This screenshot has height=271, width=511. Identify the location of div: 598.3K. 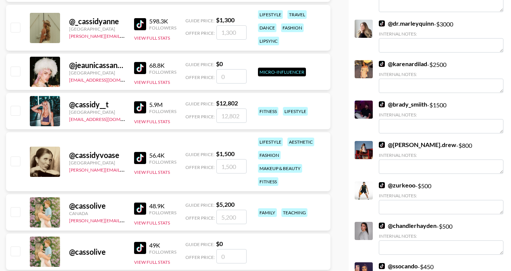
(163, 21).